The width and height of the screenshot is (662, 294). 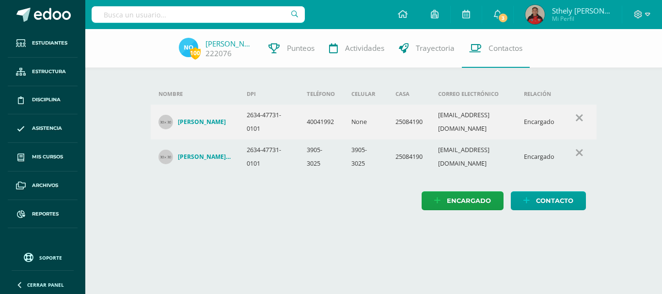 What do you see at coordinates (43, 128) in the screenshot?
I see `a: Asistencia` at bounding box center [43, 128].